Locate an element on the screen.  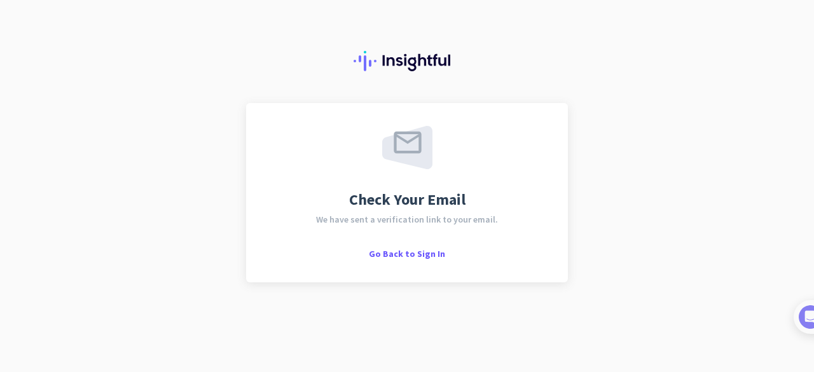
span: Go Back to Sign In is located at coordinates (407, 254).